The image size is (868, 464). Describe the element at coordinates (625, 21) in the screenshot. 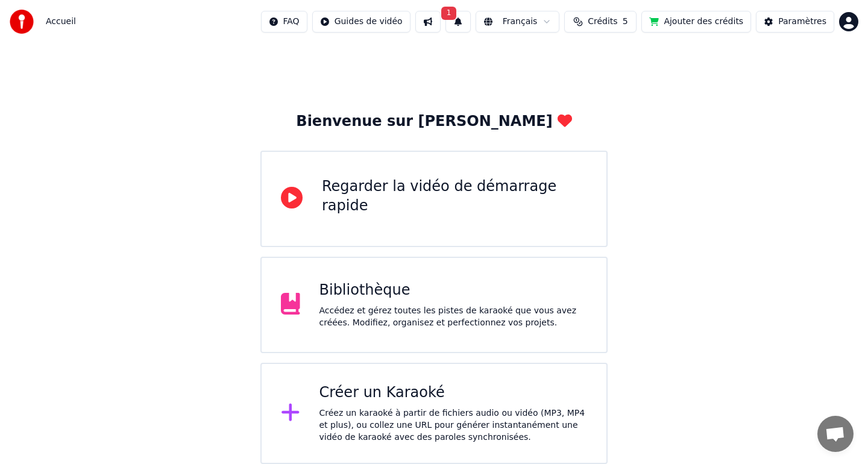

I see `span: 5` at that location.